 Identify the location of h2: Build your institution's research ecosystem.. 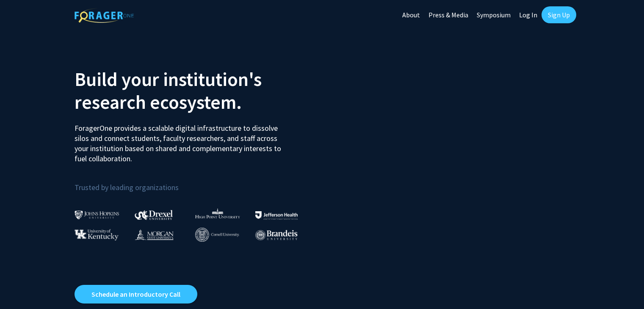
(195, 91).